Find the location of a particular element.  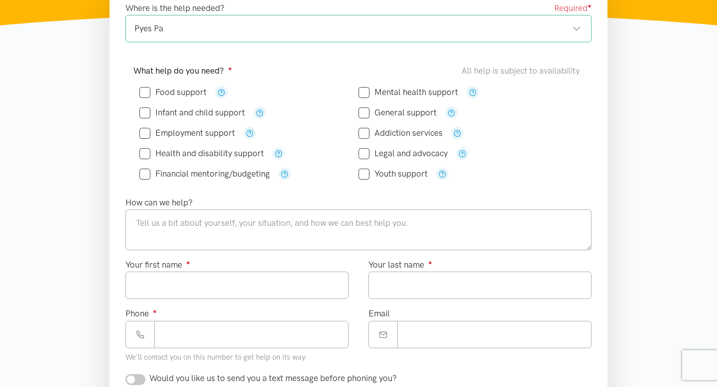

label: General support is located at coordinates (397, 112).